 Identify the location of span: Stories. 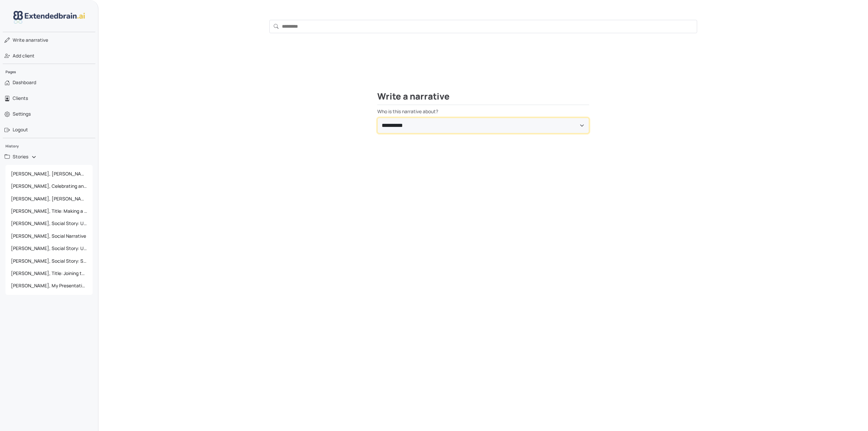
(21, 156).